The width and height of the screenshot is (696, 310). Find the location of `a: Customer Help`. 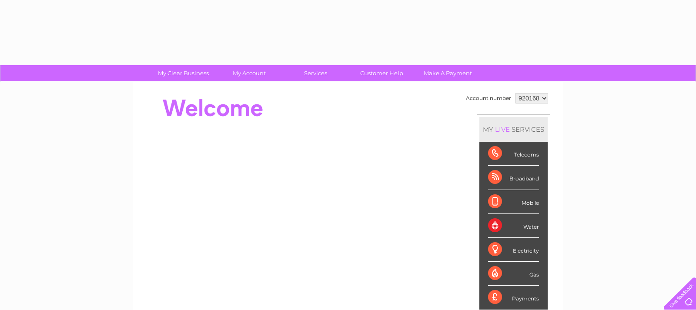

a: Customer Help is located at coordinates (381, 73).